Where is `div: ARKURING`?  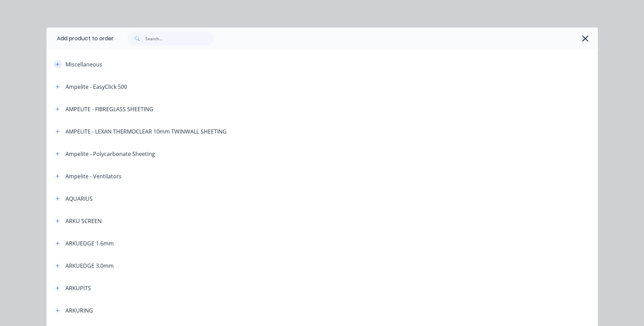 div: ARKURING is located at coordinates (79, 311).